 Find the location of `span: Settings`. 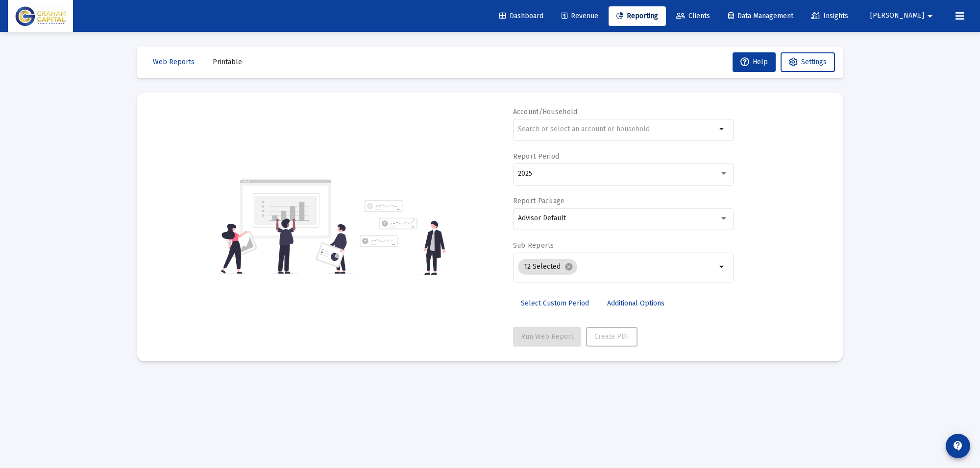

span: Settings is located at coordinates (814, 62).